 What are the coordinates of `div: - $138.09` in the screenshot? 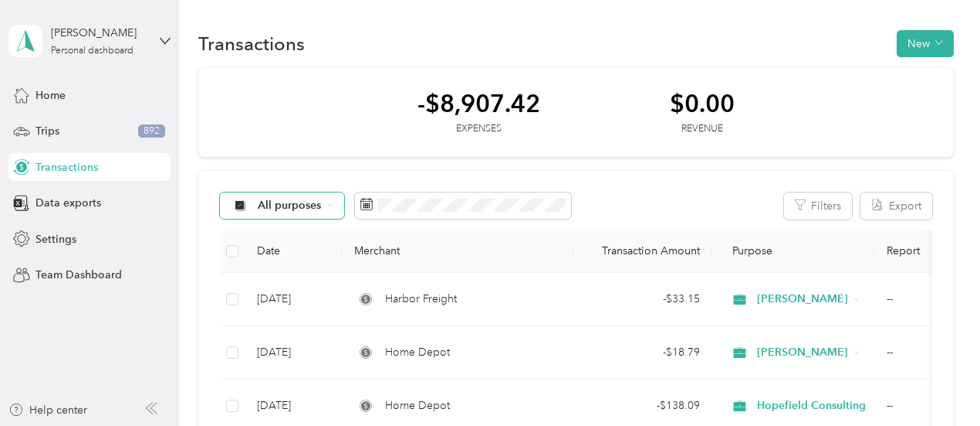 It's located at (643, 406).